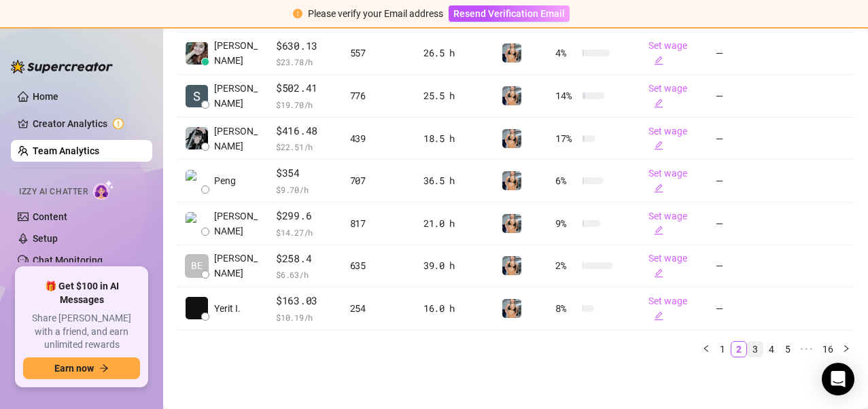 The height and width of the screenshot is (409, 868). I want to click on div: 36.5 h, so click(454, 181).